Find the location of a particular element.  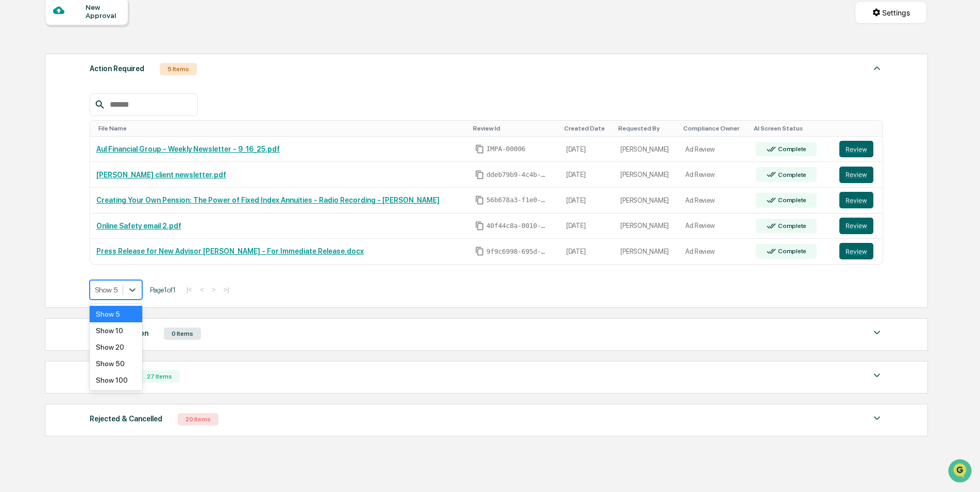

a: 🖐️Preclearance is located at coordinates (38, 135).